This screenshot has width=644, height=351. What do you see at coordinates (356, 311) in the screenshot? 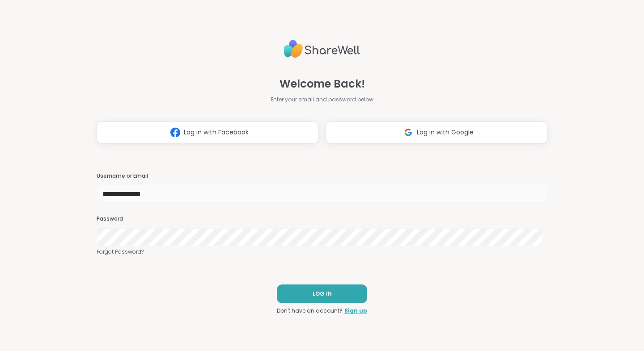
I see `a: Sign up` at bounding box center [356, 311].